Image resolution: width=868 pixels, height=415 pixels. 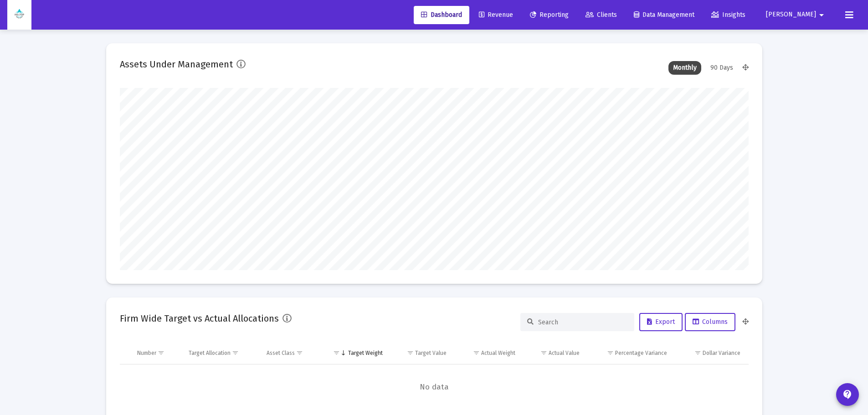 I want to click on span: Show filter options for column 'Target Weight', so click(x=337, y=353).